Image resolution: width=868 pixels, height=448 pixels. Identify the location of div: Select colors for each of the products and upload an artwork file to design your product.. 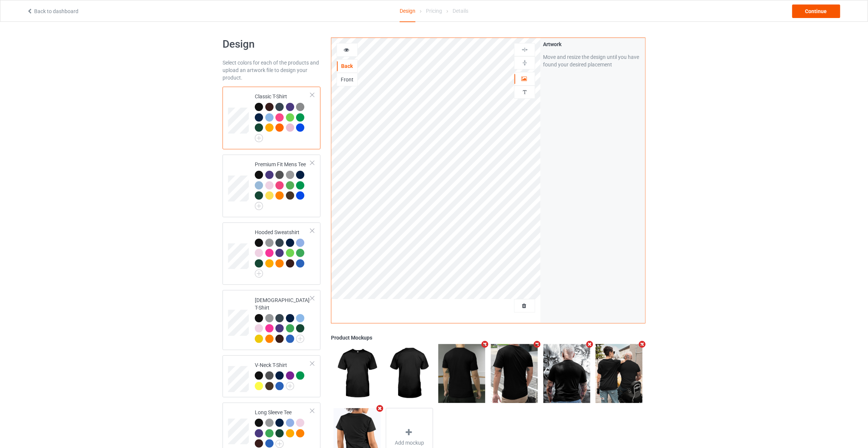
(271, 70).